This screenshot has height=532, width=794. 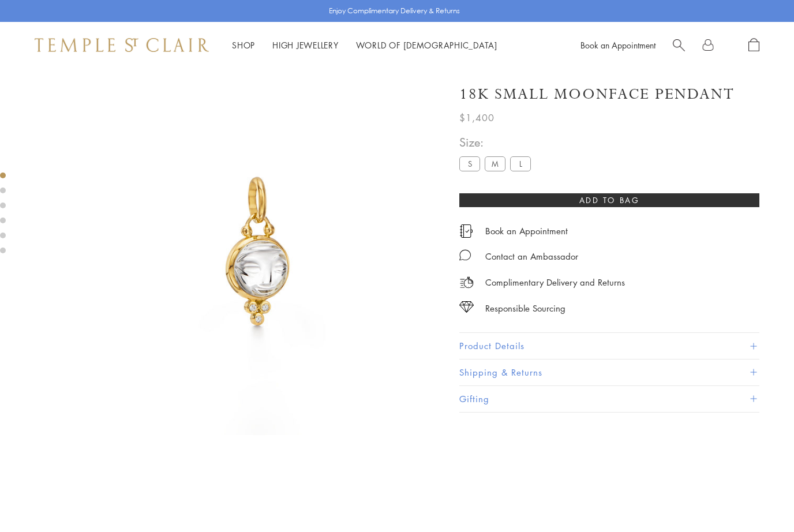 What do you see at coordinates (466, 282) in the screenshot?
I see `img: icon_delivery.svg` at bounding box center [466, 282].